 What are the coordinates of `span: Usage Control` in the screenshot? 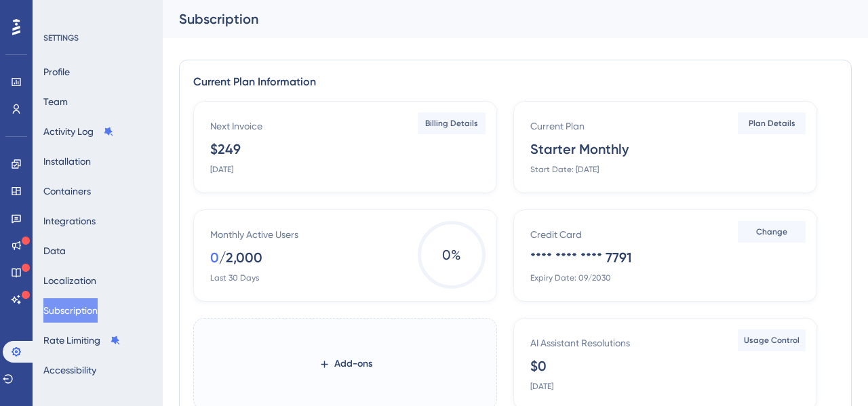 It's located at (772, 340).